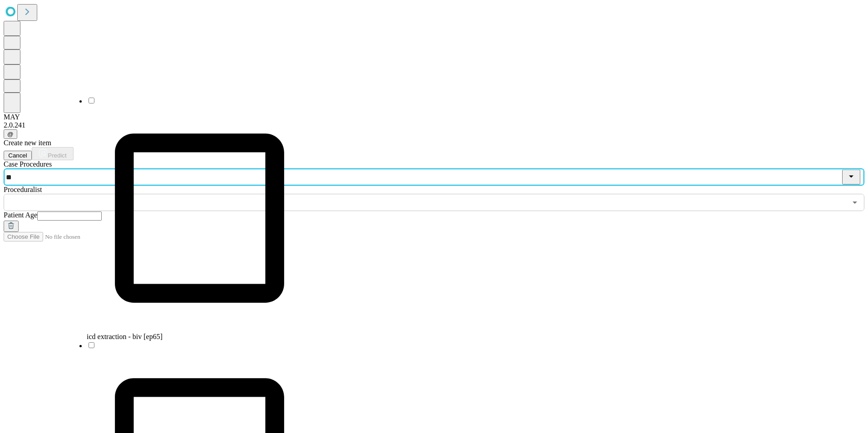  What do you see at coordinates (56, 155) in the screenshot?
I see `span: Predict` at bounding box center [56, 155].